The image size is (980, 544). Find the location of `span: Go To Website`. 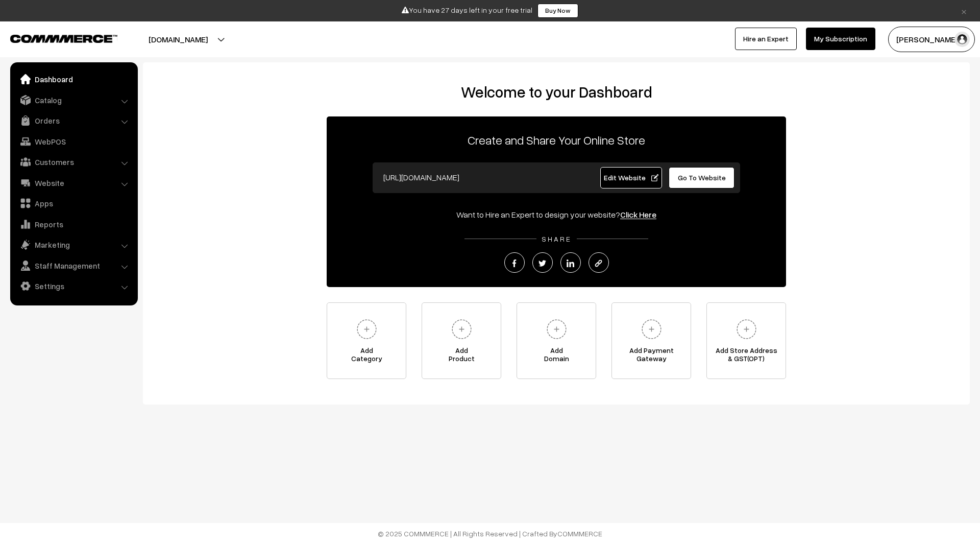

span: Go To Website is located at coordinates (702, 177).